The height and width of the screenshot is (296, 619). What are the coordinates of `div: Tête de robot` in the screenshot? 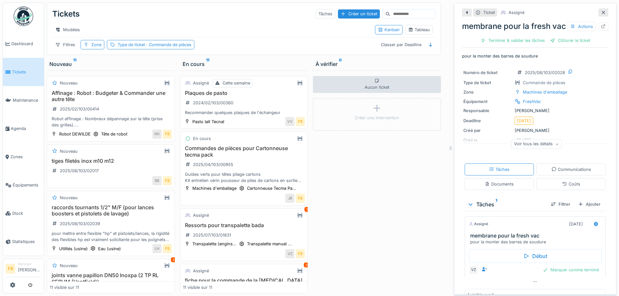 It's located at (114, 134).